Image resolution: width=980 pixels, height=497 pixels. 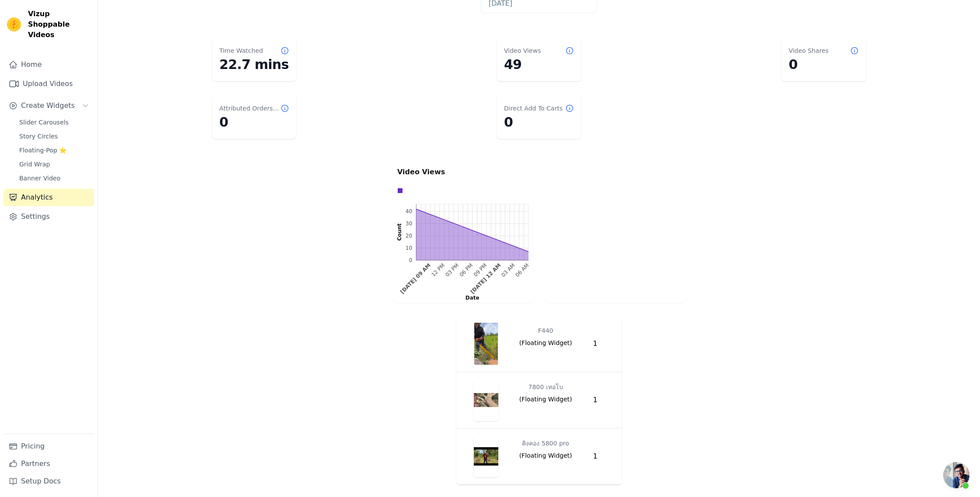 I want to click on img: Vizup, so click(x=14, y=24).